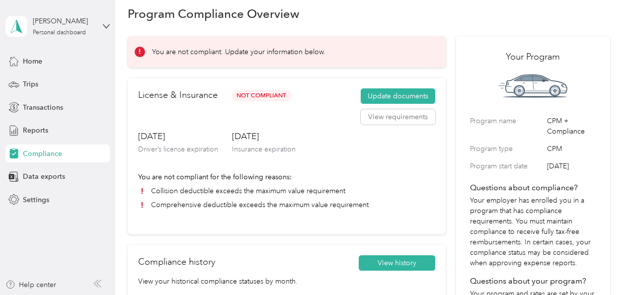 The image size is (627, 295). What do you see at coordinates (286, 281) in the screenshot?
I see `p: View your historical compliance statuses by month.` at bounding box center [286, 281].